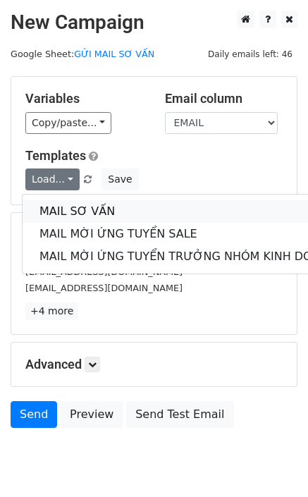 The image size is (308, 497). I want to click on a: +4 more, so click(51, 311).